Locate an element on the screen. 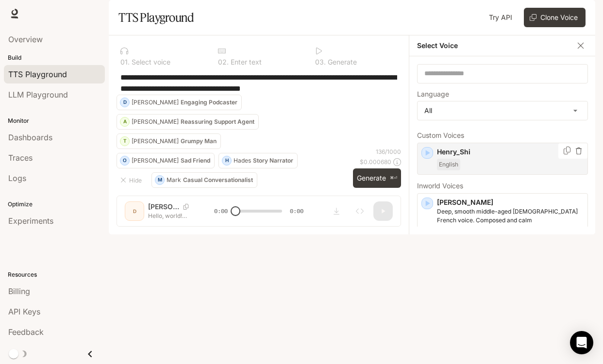  button: Copy Voice ID is located at coordinates (567, 150).